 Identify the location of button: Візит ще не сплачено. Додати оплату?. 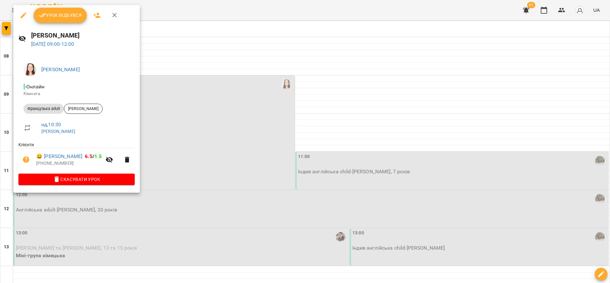
(26, 160).